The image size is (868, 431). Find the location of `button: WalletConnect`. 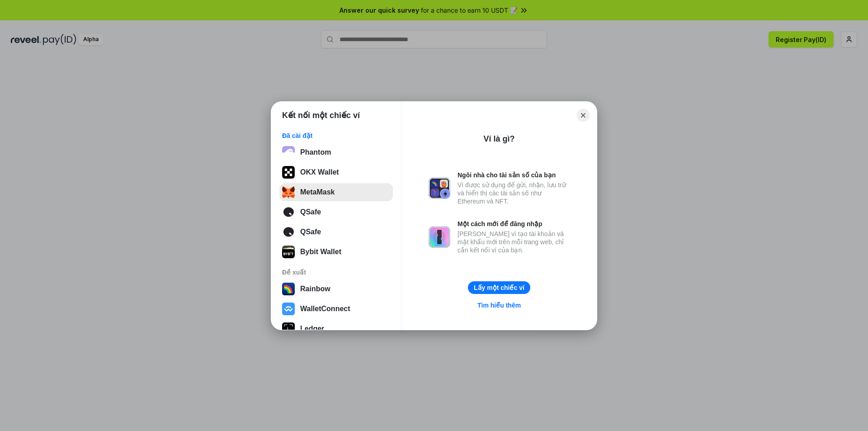

button: WalletConnect is located at coordinates (336, 309).